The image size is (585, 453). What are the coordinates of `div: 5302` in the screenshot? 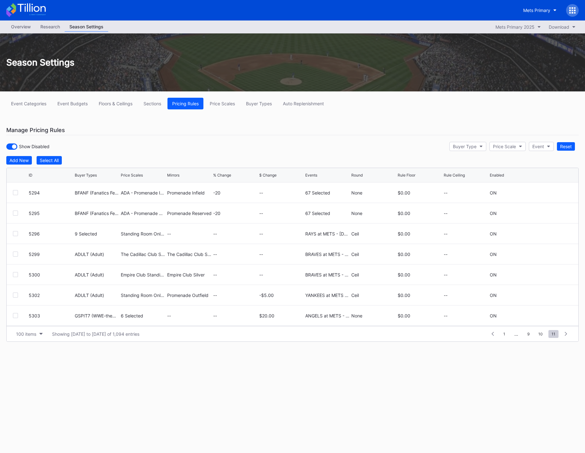 It's located at (51, 295).